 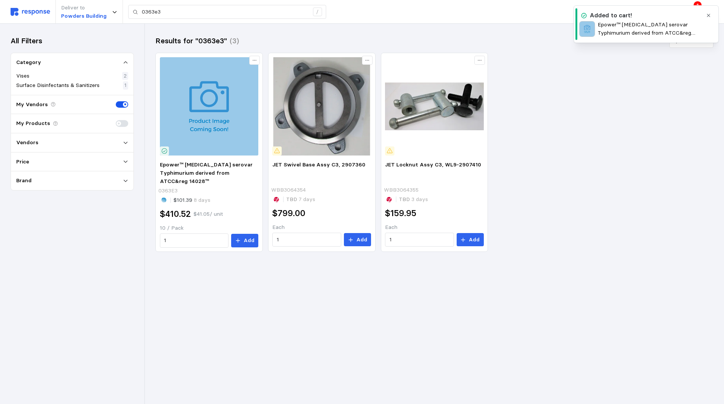 What do you see at coordinates (26, 41) in the screenshot?
I see `h3: All Filters` at bounding box center [26, 41].